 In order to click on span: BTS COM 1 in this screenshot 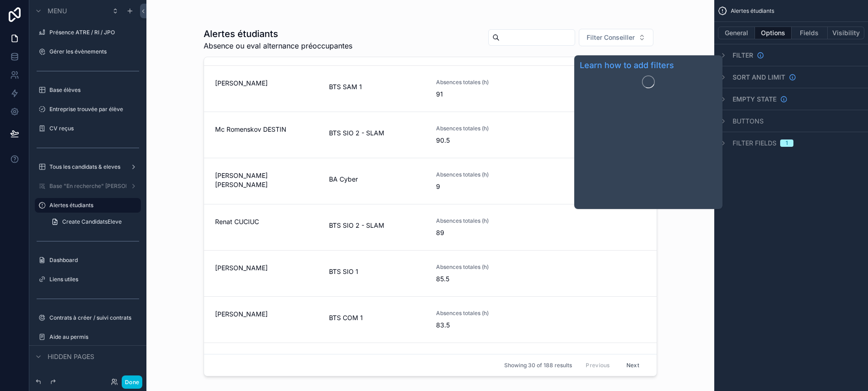, I will do `click(346, 318)`.